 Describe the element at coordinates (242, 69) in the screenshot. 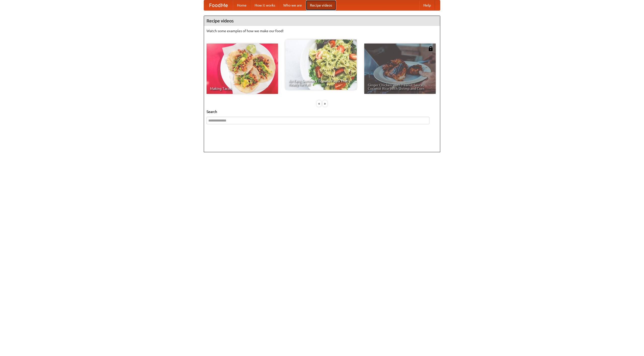

I see `a: Making Tacos` at that location.